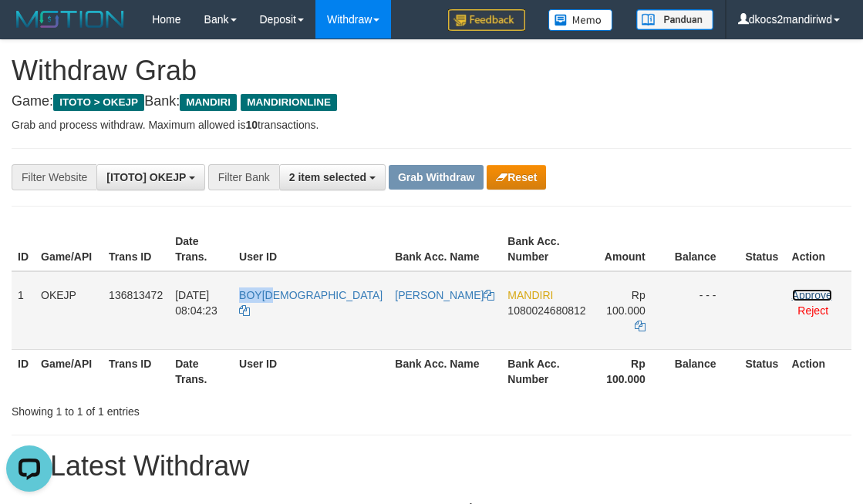  What do you see at coordinates (432, 466) in the screenshot?
I see `h1: 15 Latest Withdraw` at bounding box center [432, 466].